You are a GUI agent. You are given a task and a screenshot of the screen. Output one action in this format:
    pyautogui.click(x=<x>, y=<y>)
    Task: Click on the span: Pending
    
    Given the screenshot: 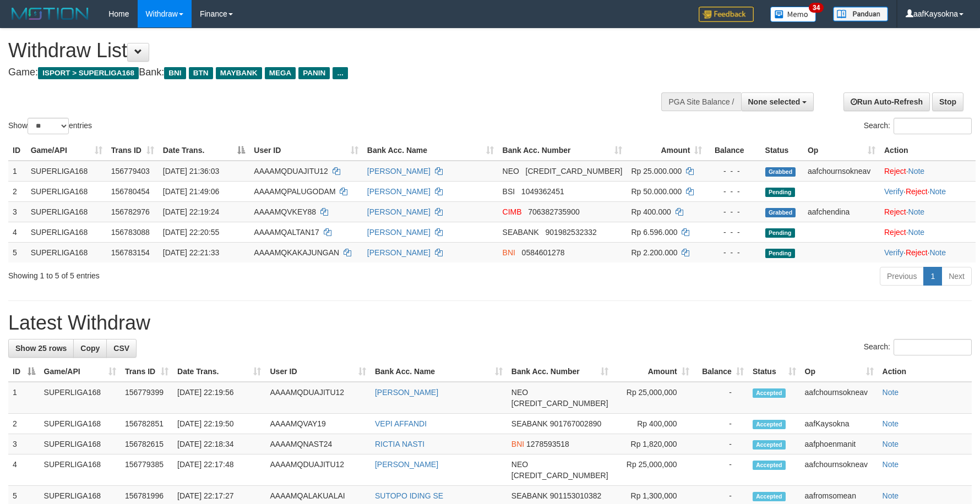 What is the action you would take?
    pyautogui.click(x=780, y=233)
    